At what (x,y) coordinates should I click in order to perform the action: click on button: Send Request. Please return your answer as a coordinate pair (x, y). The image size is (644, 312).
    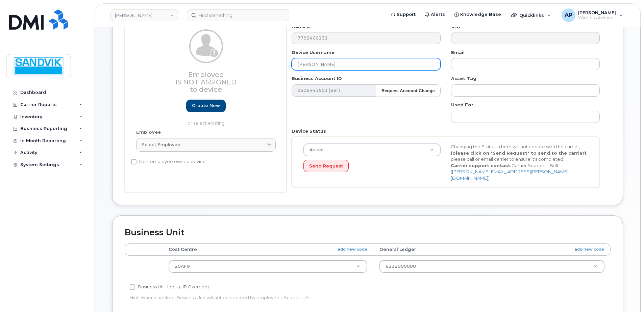
    Looking at the image, I should click on (326, 166).